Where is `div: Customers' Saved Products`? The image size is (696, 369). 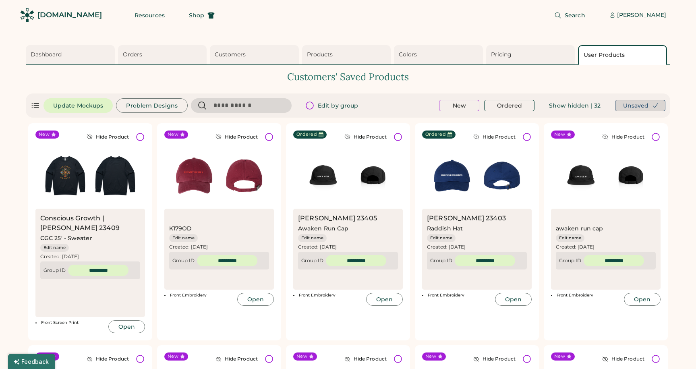
div: Customers' Saved Products is located at coordinates (348, 77).